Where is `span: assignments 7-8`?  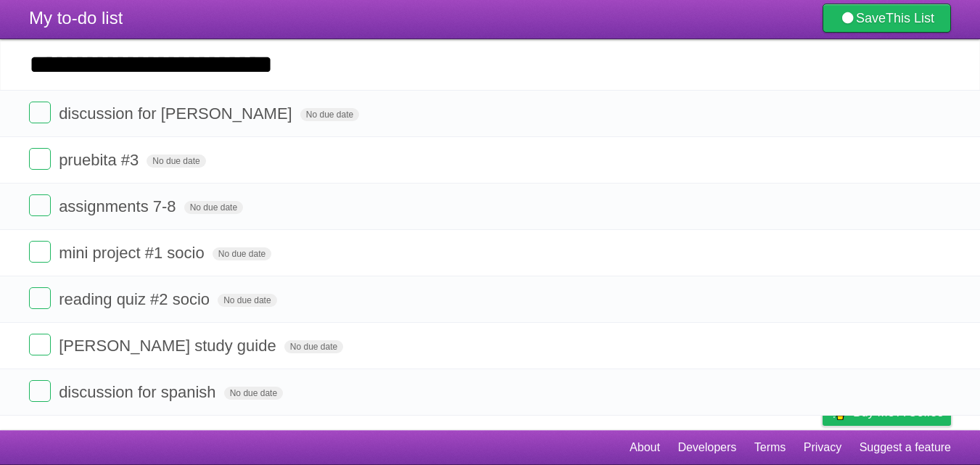
span: assignments 7-8 is located at coordinates (119, 206).